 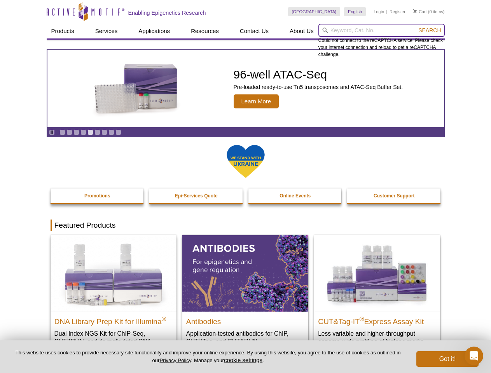 What do you see at coordinates (319, 87) in the screenshot?
I see `p: Pre-loaded ready-to-use Tn5 transposomes and ATAC-Seq Buffer Set.` at bounding box center [319, 87].